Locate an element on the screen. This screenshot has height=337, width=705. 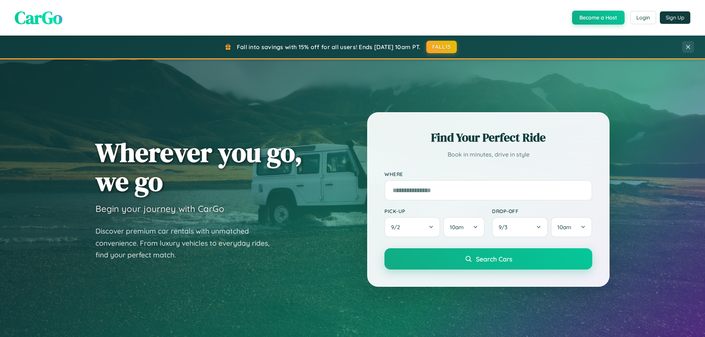
span: Search Cars is located at coordinates (494, 259).